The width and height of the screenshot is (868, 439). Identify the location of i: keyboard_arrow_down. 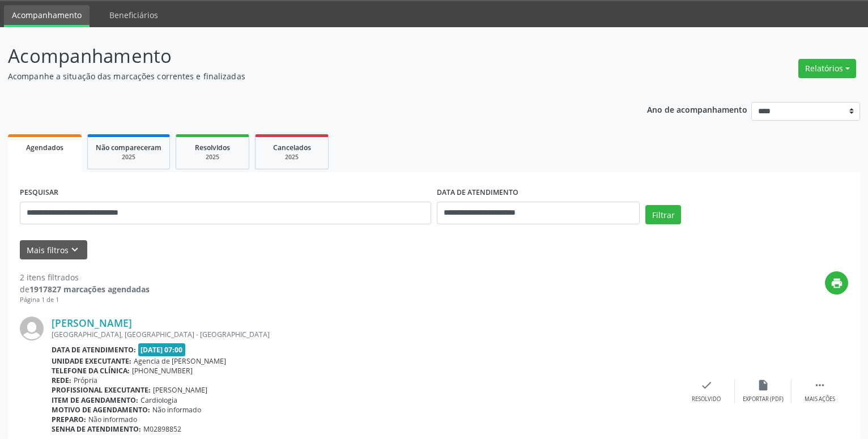
(75, 250).